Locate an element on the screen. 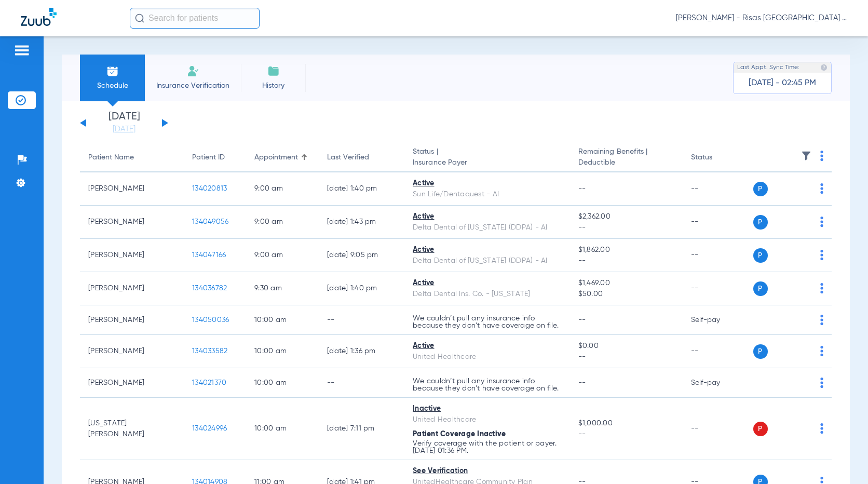  span: Last Appt. Sync Time: is located at coordinates (768, 68).